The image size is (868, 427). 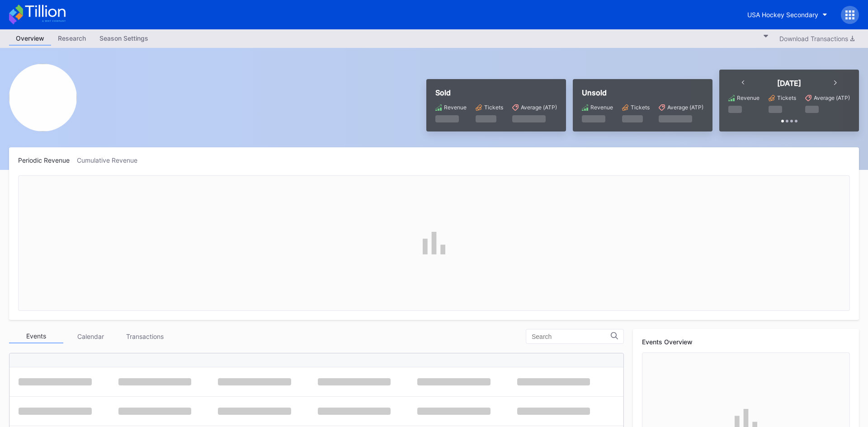 What do you see at coordinates (30, 38) in the screenshot?
I see `a: Overview` at bounding box center [30, 38].